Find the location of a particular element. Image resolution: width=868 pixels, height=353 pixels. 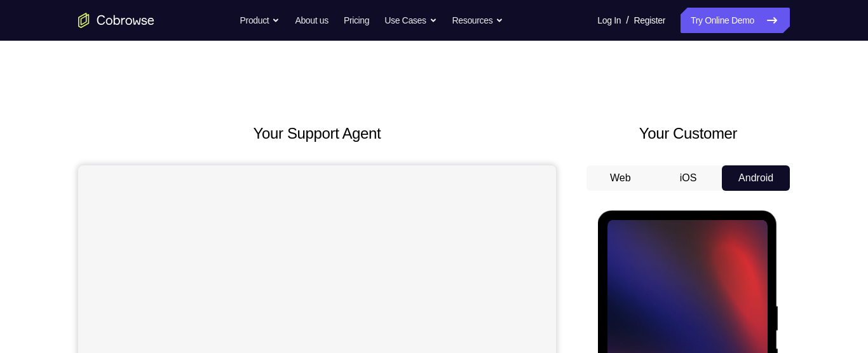

a: About us is located at coordinates (311, 20).